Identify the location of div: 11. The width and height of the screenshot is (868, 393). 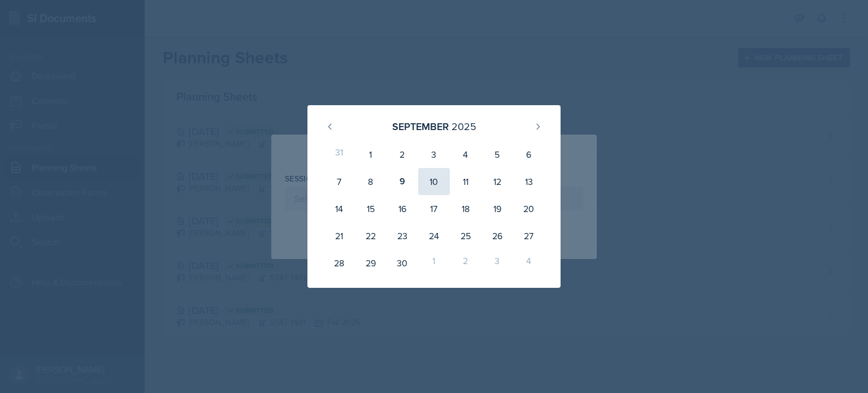
(465, 181).